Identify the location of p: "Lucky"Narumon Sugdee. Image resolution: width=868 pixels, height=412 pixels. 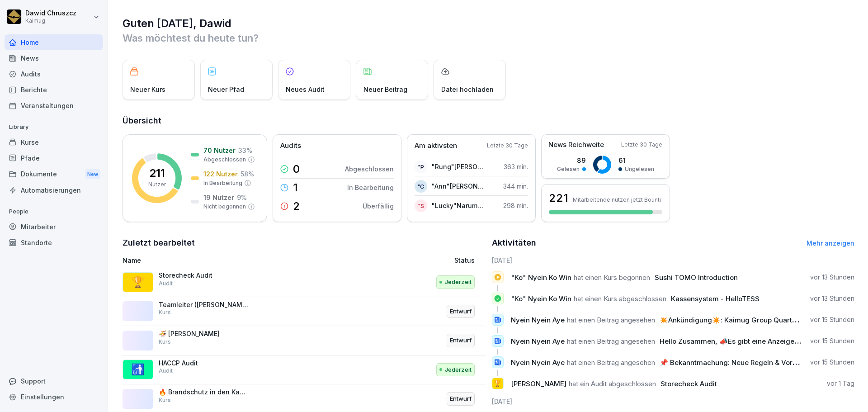
(457, 206).